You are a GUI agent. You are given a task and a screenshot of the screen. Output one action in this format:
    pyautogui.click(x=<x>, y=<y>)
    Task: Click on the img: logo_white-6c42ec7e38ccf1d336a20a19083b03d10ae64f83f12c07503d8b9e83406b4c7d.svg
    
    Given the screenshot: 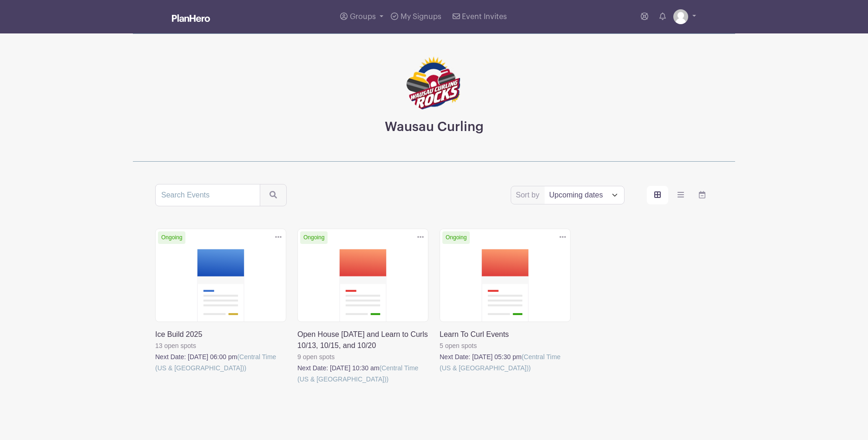 What is the action you would take?
    pyautogui.click(x=191, y=18)
    